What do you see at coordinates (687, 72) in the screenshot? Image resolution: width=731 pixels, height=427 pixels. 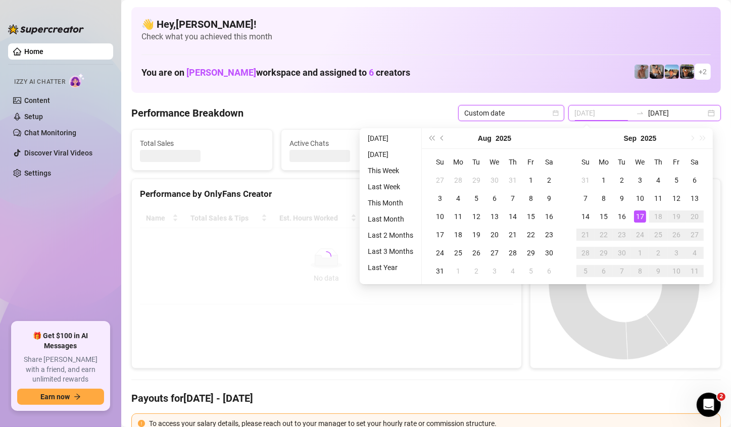 I see `img: Nathan` at bounding box center [687, 72].